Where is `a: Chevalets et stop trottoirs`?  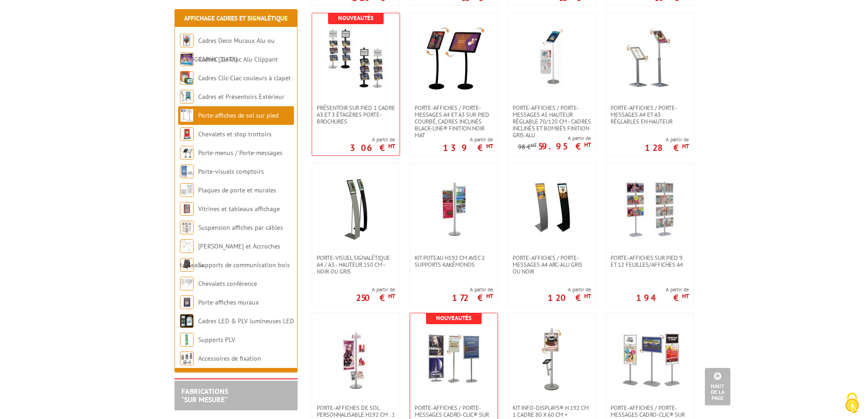 a: Chevalets et stop trottoirs is located at coordinates (235, 134).